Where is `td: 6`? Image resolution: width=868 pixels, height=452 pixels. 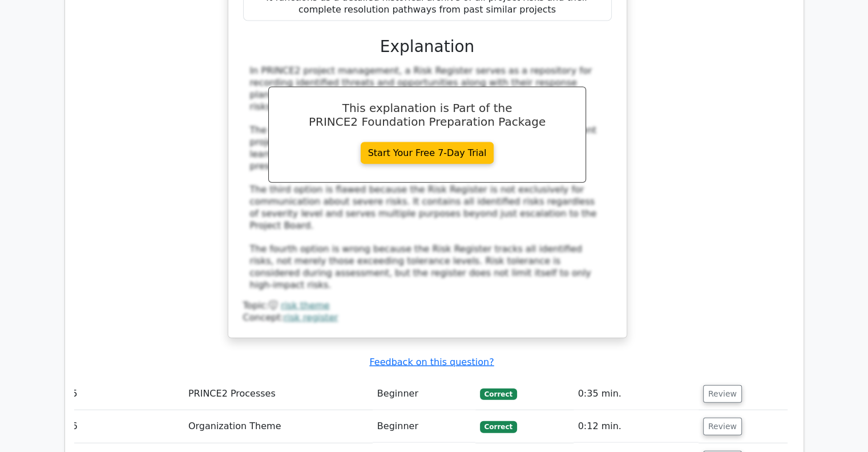 td: 6 is located at coordinates (125, 426).